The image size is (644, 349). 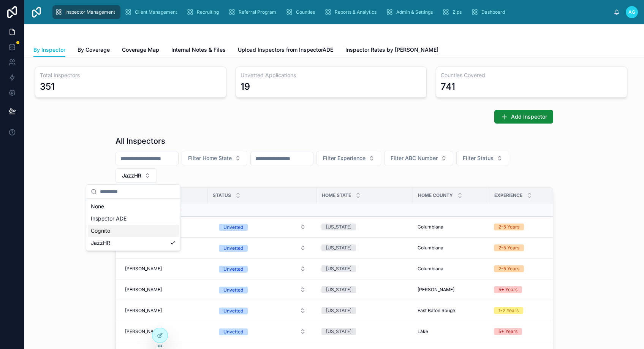 What do you see at coordinates (209, 158) in the screenshot?
I see `span: Filter Home State` at bounding box center [209, 158].